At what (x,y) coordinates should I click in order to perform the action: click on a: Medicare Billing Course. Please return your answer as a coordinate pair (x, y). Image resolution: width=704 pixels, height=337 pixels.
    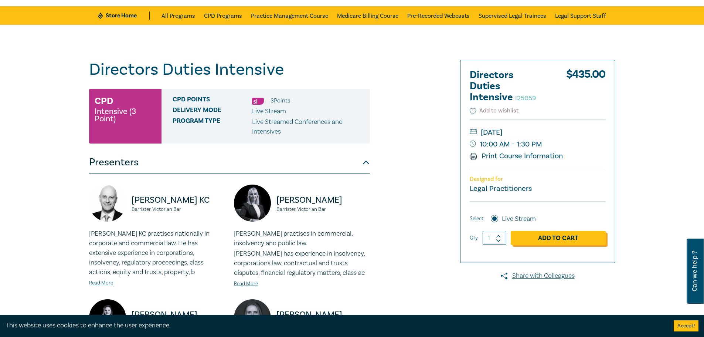
    Looking at the image, I should click on (368, 16).